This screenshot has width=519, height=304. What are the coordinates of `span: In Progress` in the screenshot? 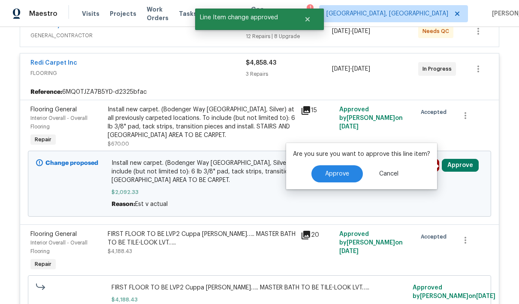 It's located at (438, 69).